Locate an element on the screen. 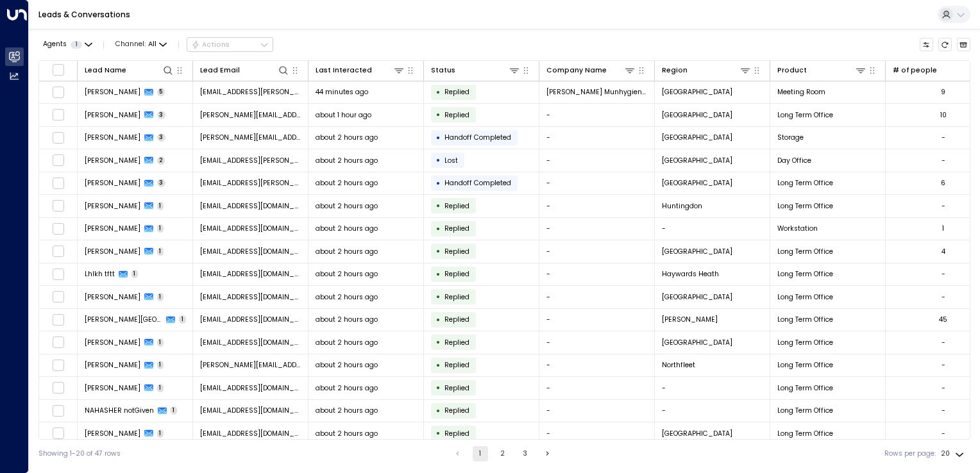  span: kburkea2@gmail.com is located at coordinates (251, 411).